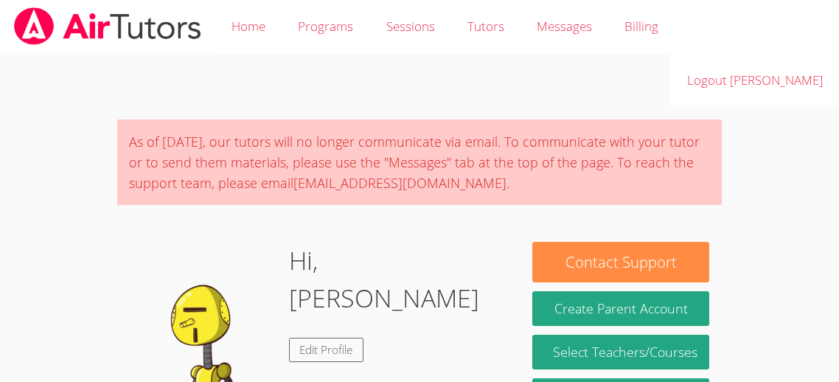 The image size is (839, 382). I want to click on span: Messages, so click(564, 26).